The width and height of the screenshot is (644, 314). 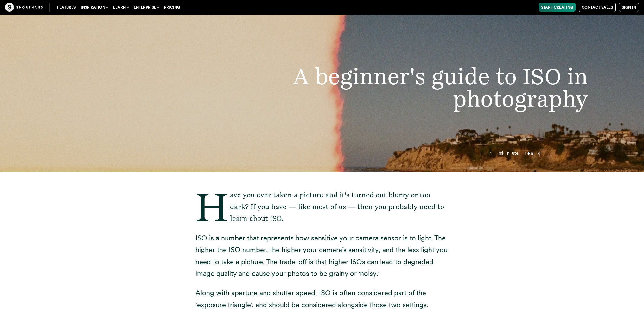 What do you see at coordinates (322, 299) in the screenshot?
I see `p: Along with aperture and shutter speed, ISO is often considered part of the 'exposure triangle', a...` at bounding box center [322, 299].